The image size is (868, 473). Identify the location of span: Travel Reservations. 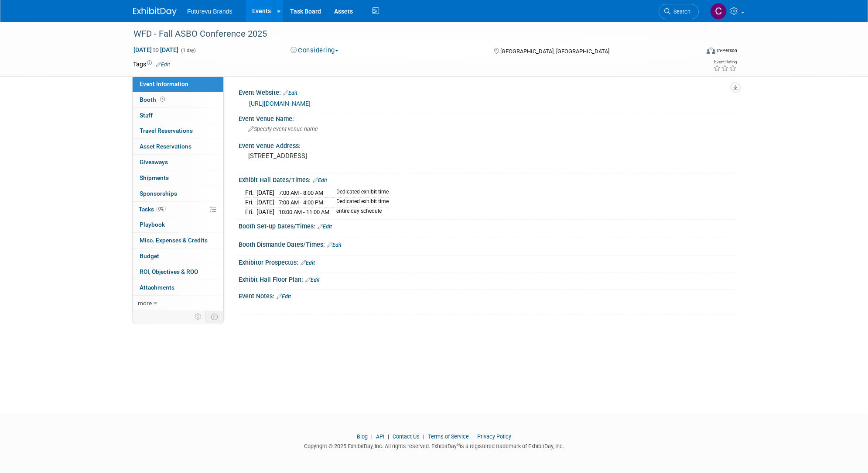
(166, 130).